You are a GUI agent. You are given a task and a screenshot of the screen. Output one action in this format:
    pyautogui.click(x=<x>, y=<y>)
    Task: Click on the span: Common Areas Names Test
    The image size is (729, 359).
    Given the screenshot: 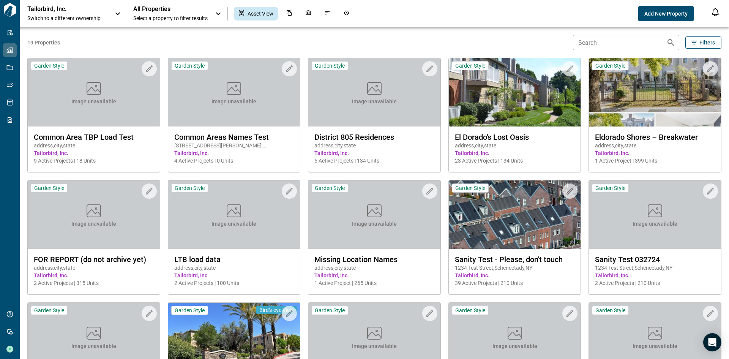 What is the action you would take?
    pyautogui.click(x=234, y=137)
    